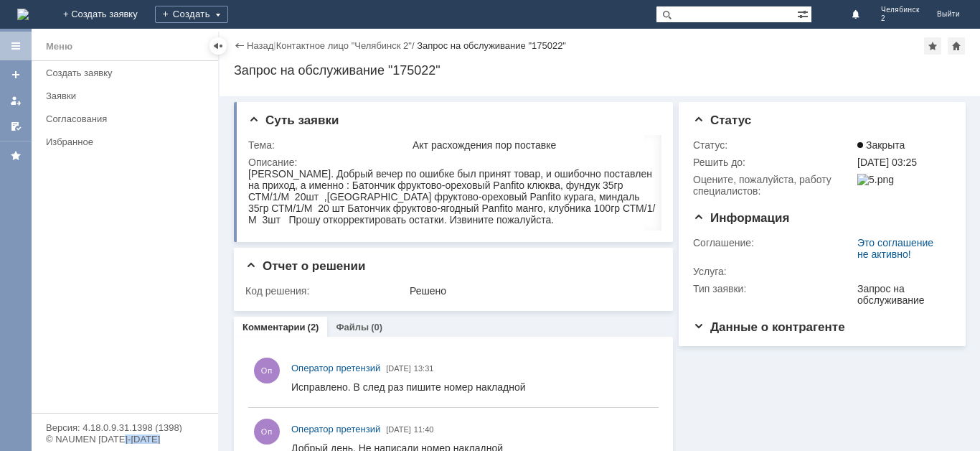 The height and width of the screenshot is (451, 980). Describe the element at coordinates (127, 119) in the screenshot. I see `a: Согласования` at that location.